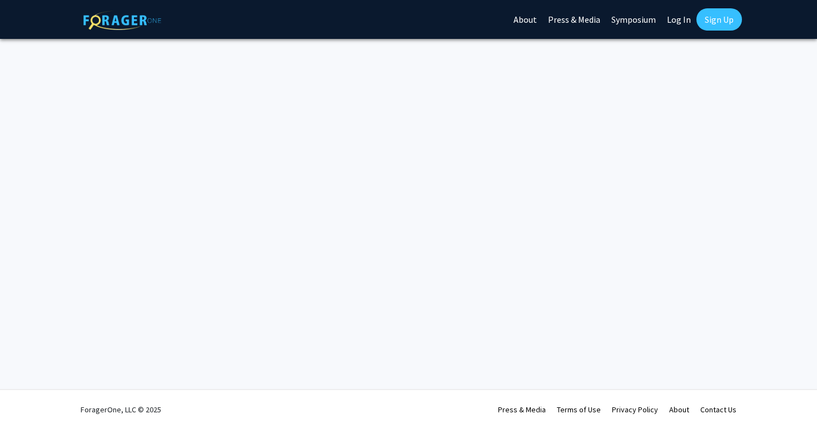 This screenshot has width=817, height=429. What do you see at coordinates (579, 410) in the screenshot?
I see `a: Terms of Use` at bounding box center [579, 410].